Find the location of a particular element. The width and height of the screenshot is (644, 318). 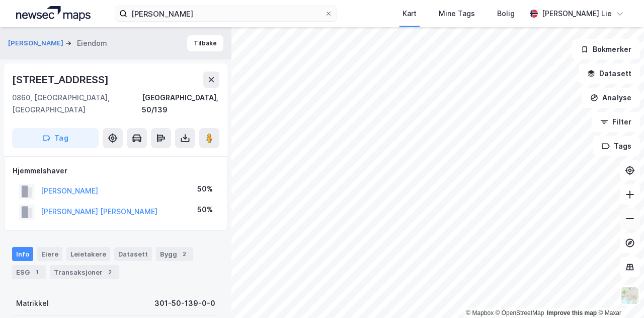

div: Kontrollprogram for chat is located at coordinates (619, 294).